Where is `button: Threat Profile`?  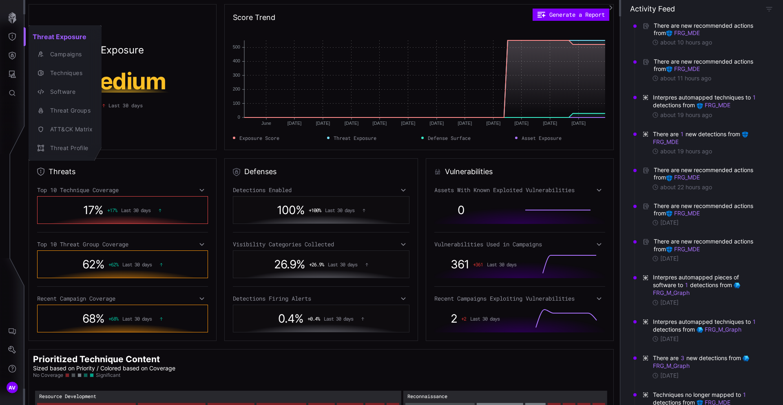 button: Threat Profile is located at coordinates (65, 148).